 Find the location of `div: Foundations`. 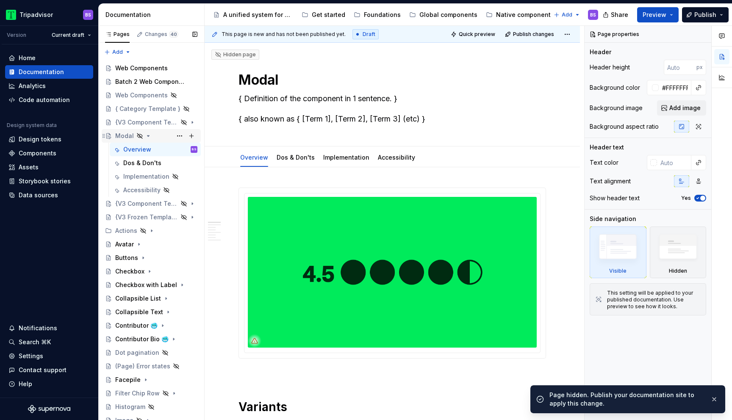

div: Foundations is located at coordinates (382, 15).